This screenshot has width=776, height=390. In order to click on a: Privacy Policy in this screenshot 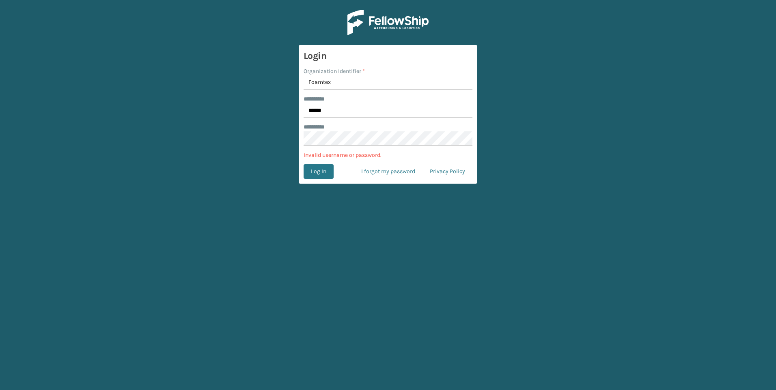, I will do `click(447, 172)`.